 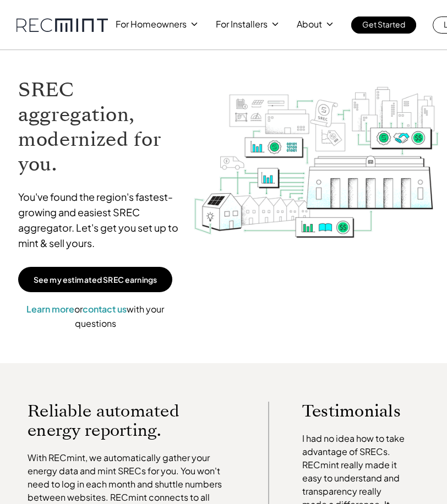 I want to click on p: For Homeowners, so click(x=151, y=25).